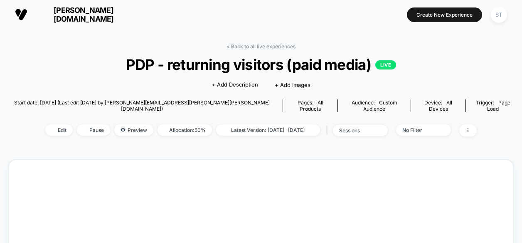  What do you see at coordinates (438, 106) in the screenshot?
I see `span: Device:` at bounding box center [438, 106].